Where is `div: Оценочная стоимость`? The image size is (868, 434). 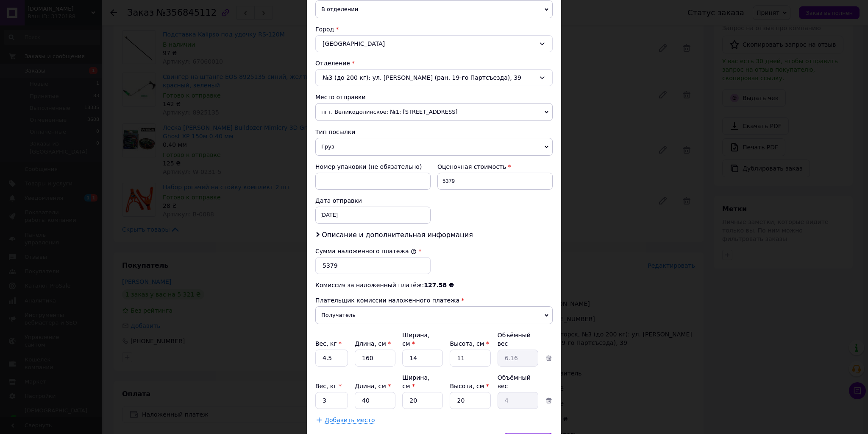 div: Оценочная стоимость is located at coordinates (495, 167).